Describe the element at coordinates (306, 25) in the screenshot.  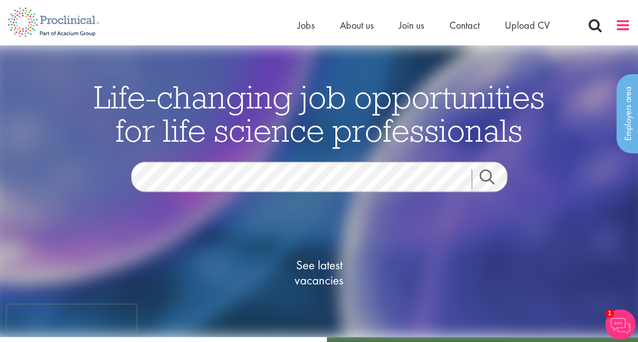
I see `span: Jobs` at that location.